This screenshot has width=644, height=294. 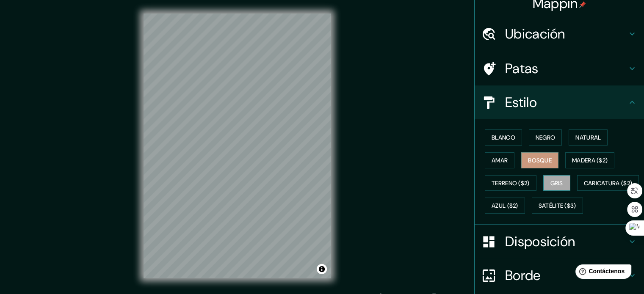 What do you see at coordinates (557, 206) in the screenshot?
I see `font: Satélite ($3)` at bounding box center [557, 206].